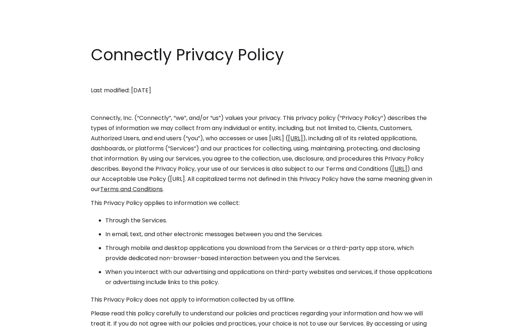 This screenshot has height=327, width=523. I want to click on h1: Connectly Privacy Policy, so click(262, 55).